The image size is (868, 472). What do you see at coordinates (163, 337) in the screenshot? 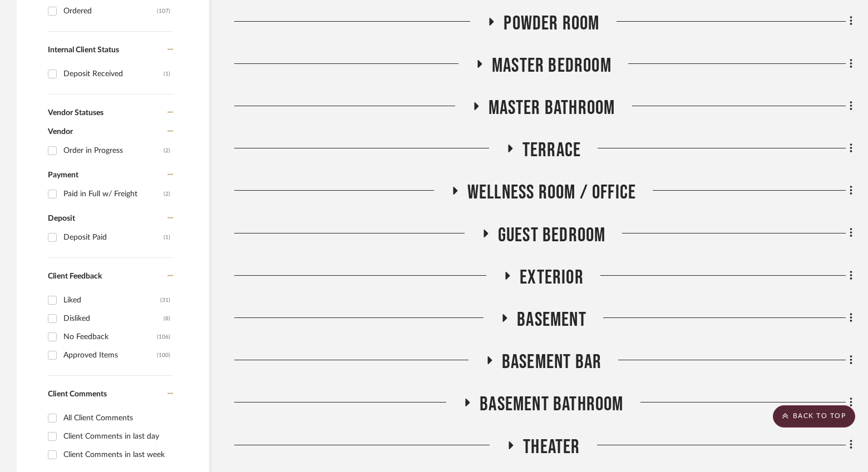
I see `div: (106)` at bounding box center [163, 337].